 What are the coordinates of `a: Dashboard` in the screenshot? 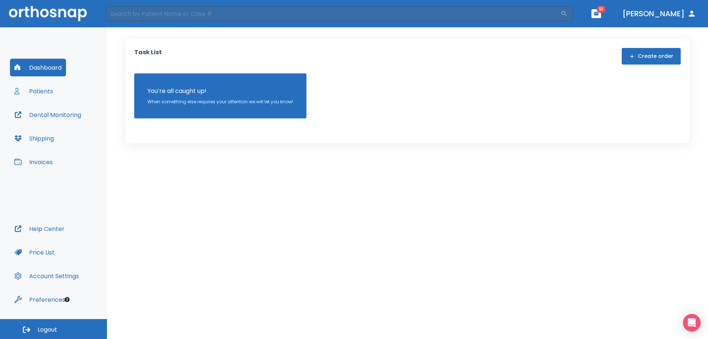 It's located at (38, 67).